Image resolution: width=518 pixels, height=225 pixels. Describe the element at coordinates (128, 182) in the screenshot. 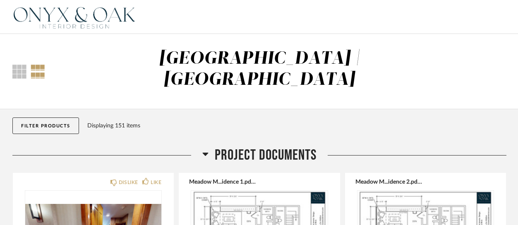

I see `div: DISLIKE` at that location.